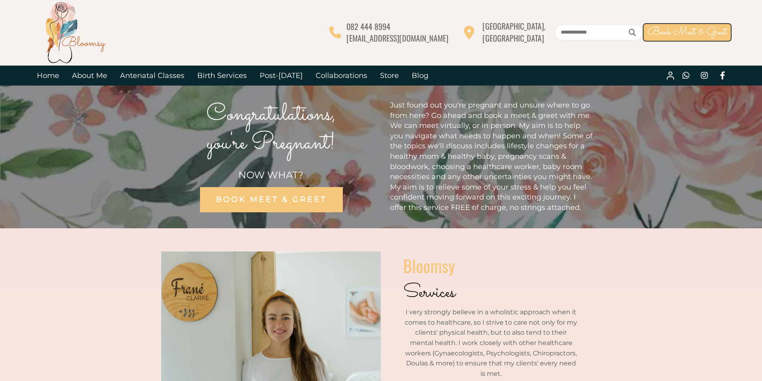 Image resolution: width=762 pixels, height=381 pixels. I want to click on span: BOOK MEET & GREET, so click(271, 199).